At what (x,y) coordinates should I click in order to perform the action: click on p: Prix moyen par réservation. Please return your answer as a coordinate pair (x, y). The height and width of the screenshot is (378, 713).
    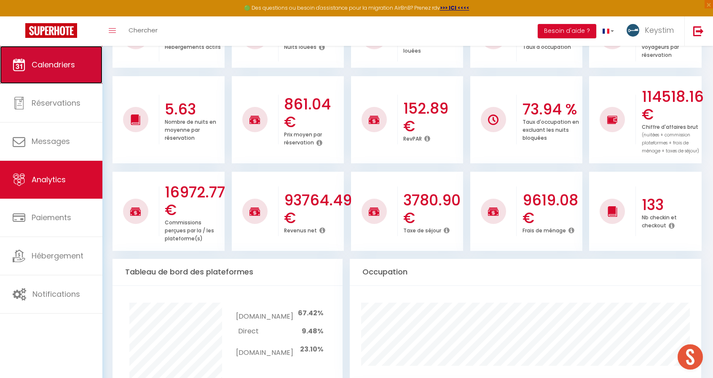
    Looking at the image, I should click on (303, 138).